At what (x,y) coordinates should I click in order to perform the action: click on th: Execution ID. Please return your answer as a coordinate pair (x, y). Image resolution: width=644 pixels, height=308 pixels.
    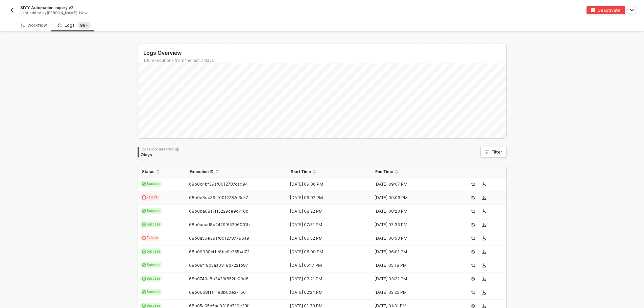
    Looking at the image, I should click on (236, 172).